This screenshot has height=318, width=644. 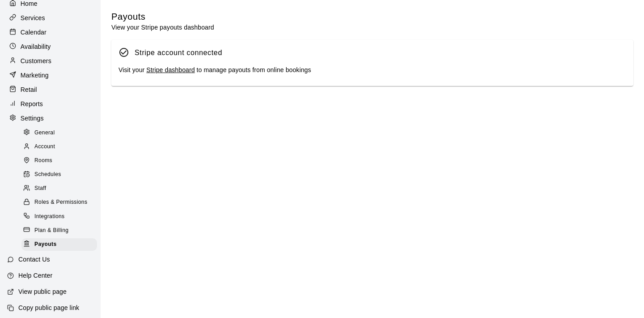 I want to click on div: Roles & Permissions, so click(x=59, y=203).